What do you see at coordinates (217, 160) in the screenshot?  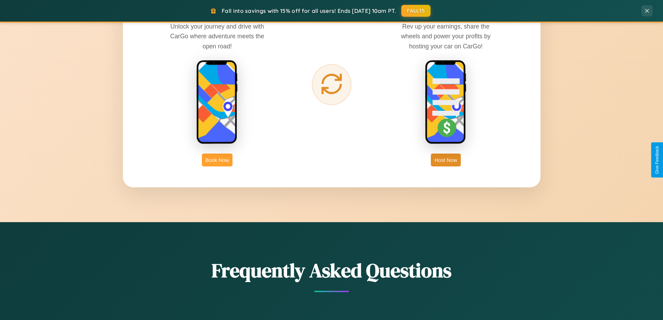 I see `button: Book Now` at bounding box center [217, 160].